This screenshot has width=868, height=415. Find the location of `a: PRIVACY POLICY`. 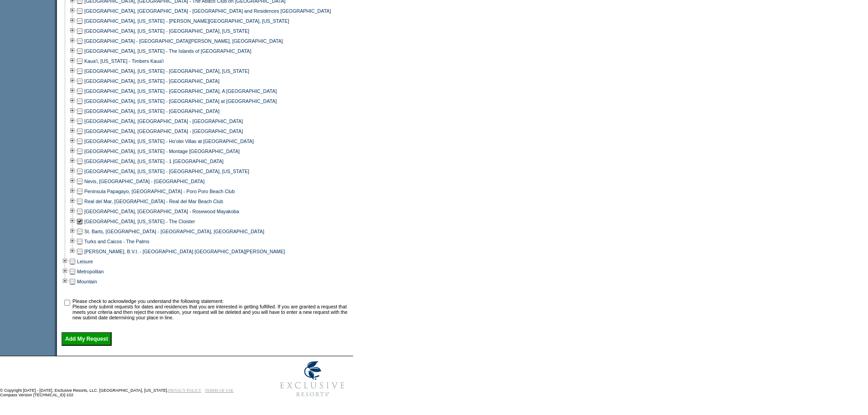

a: PRIVACY POLICY is located at coordinates (185, 390).